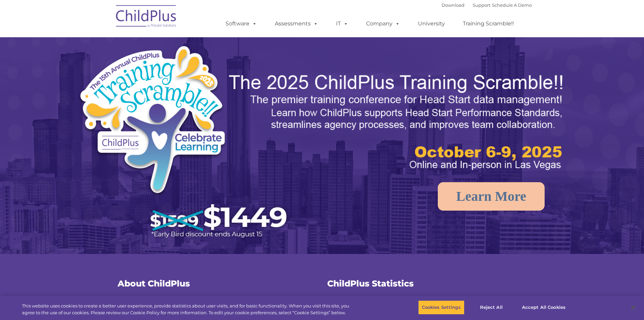 Image resolution: width=644 pixels, height=320 pixels. I want to click on button: Cookies Settings, so click(441, 307).